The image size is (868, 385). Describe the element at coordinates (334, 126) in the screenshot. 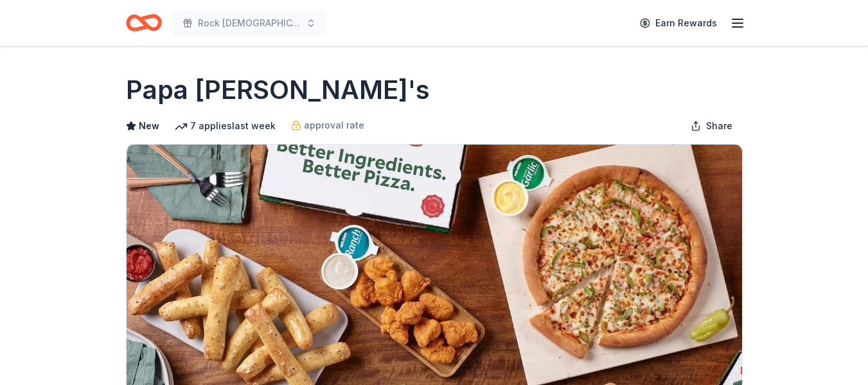

I see `span: approval rate` at that location.